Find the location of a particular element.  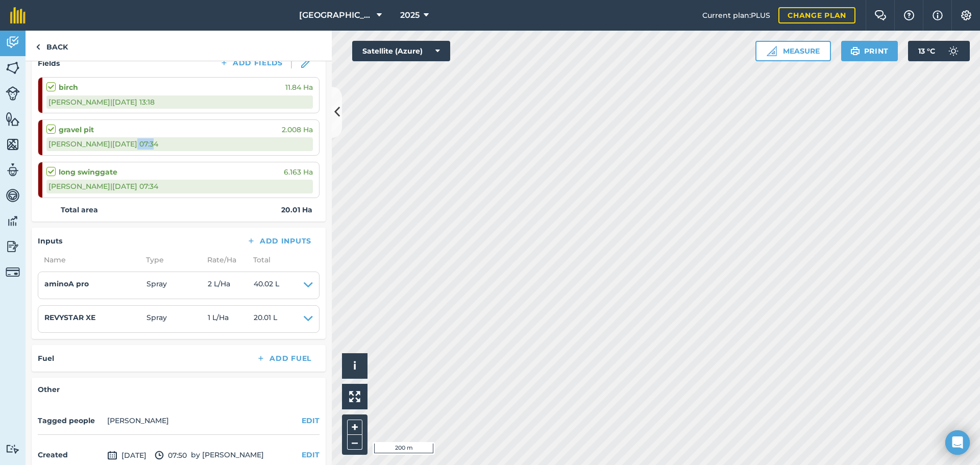

h4: Other is located at coordinates (179, 389).